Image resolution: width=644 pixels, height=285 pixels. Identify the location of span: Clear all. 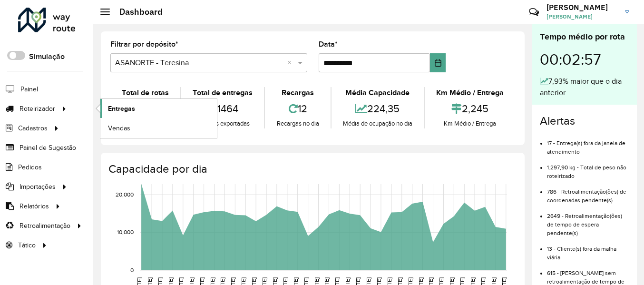
(291, 63).